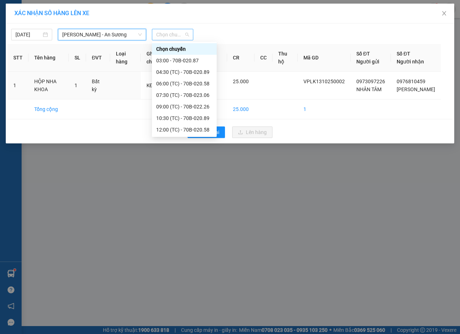 The height and width of the screenshot is (334, 460). Describe the element at coordinates (102, 35) in the screenshot. I see `span: Châu Thành - An Sương` at that location.